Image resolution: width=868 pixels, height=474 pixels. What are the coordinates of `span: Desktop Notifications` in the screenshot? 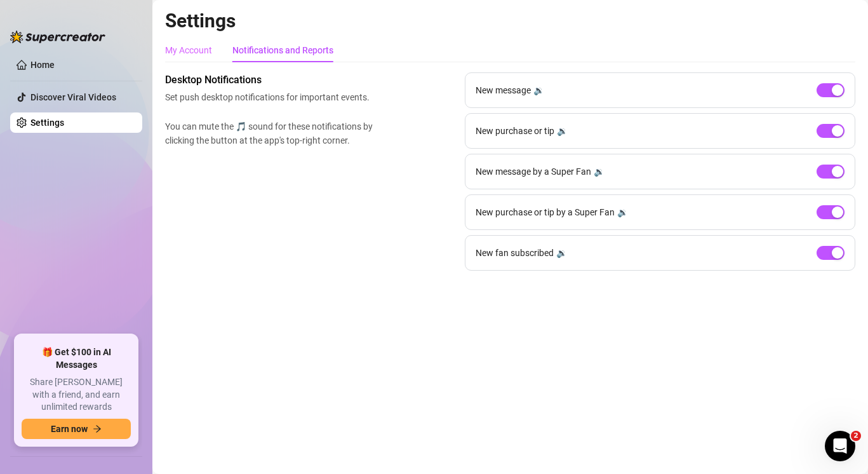 It's located at (272, 80).